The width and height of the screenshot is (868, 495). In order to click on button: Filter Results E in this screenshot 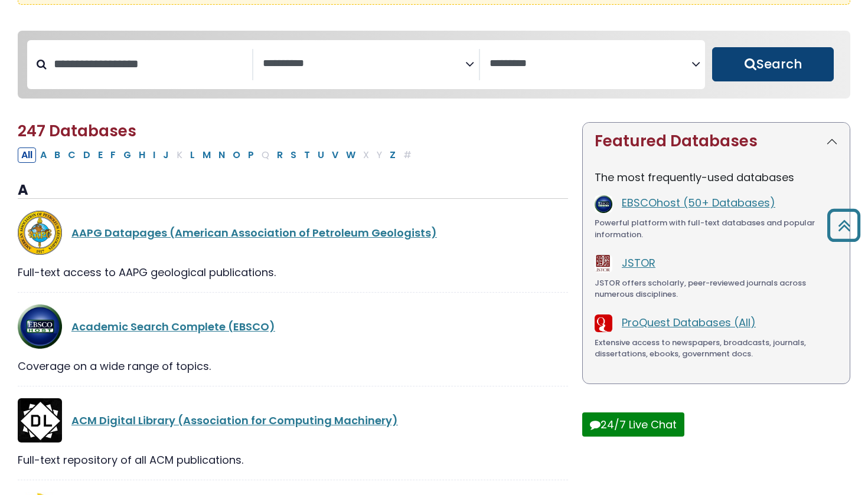, I will do `click(100, 155)`.